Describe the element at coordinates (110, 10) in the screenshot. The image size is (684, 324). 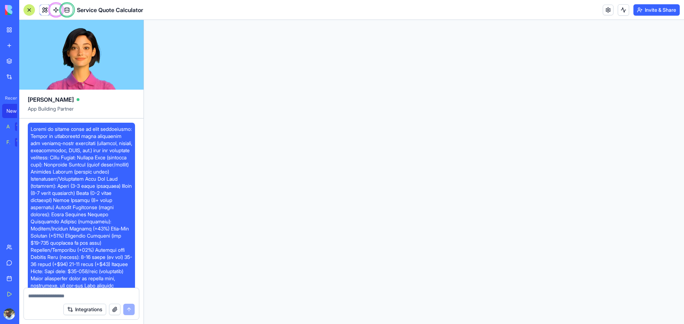
I see `span: Service Quote Calculator` at that location.